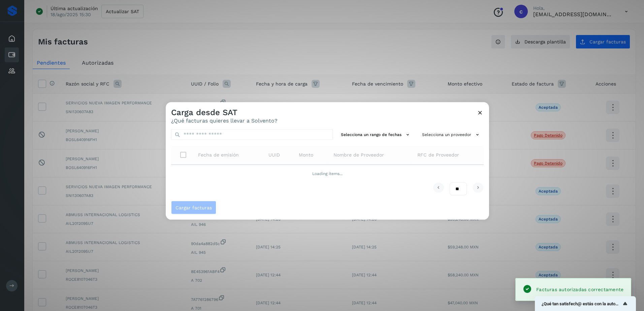 The width and height of the screenshot is (644, 311). I want to click on button: Selecciona un rango de fechas, so click(376, 135).